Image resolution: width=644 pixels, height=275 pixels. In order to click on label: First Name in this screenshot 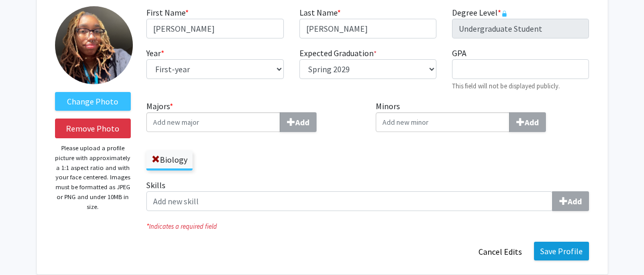, I will do `click(167, 13)`.